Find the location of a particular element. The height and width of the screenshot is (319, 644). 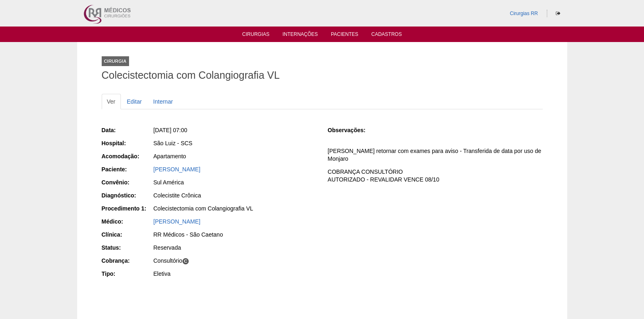

div: Colecistectomia com Colangiografia VL is located at coordinates (235, 209).